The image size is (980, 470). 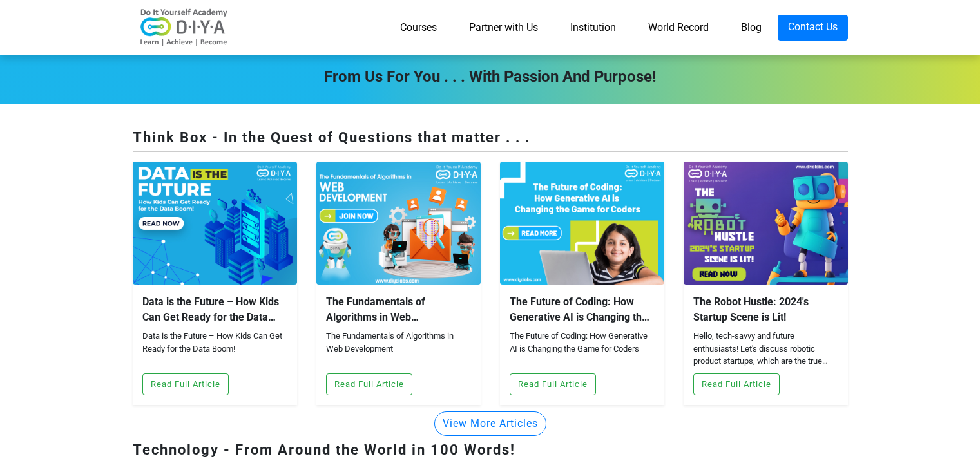 What do you see at coordinates (490, 424) in the screenshot?
I see `button: View More Articles` at bounding box center [490, 424].